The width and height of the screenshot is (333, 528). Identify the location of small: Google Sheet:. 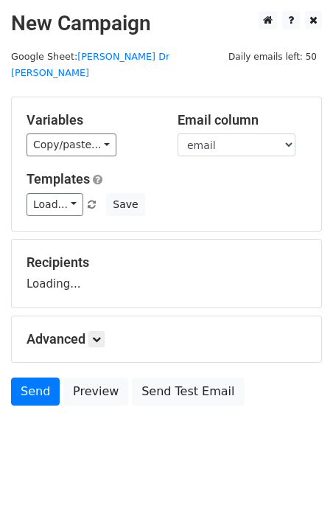
(90, 65).